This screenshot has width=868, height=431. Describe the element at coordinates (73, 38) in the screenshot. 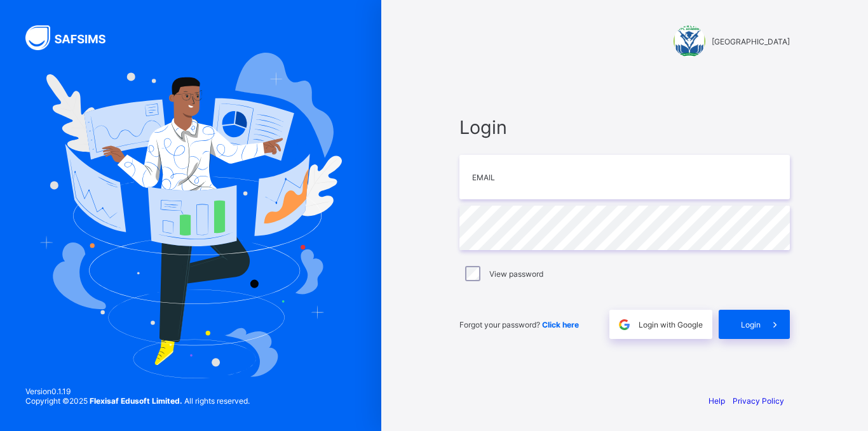

I see `img: SAFSIMS Logo` at that location.